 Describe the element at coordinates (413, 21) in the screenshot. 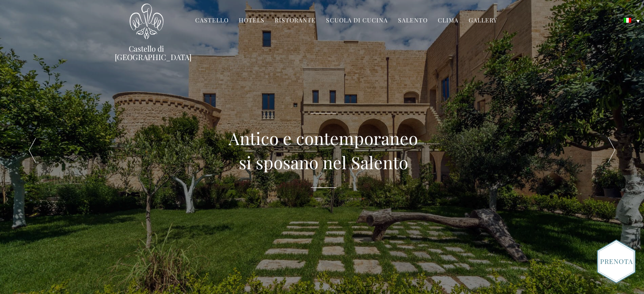

I see `a: Salento` at that location.